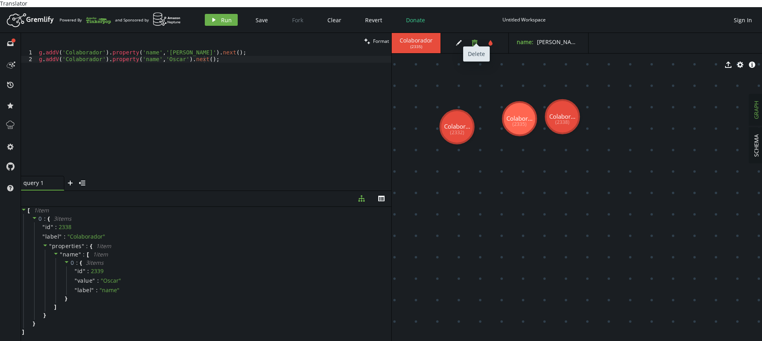  Describe the element at coordinates (226, 20) in the screenshot. I see `span: Run` at that location.